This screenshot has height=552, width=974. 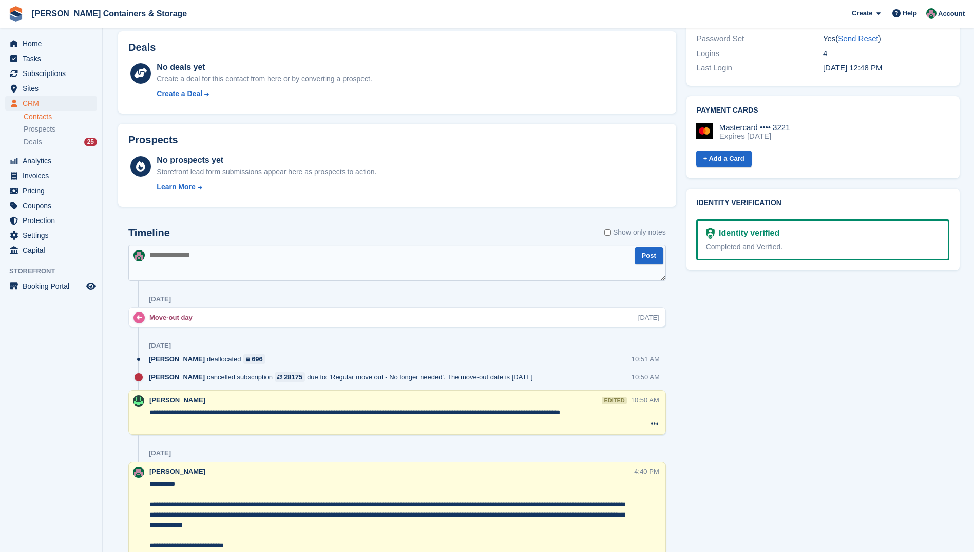 What do you see at coordinates (53, 205) in the screenshot?
I see `span: Coupons` at bounding box center [53, 205].